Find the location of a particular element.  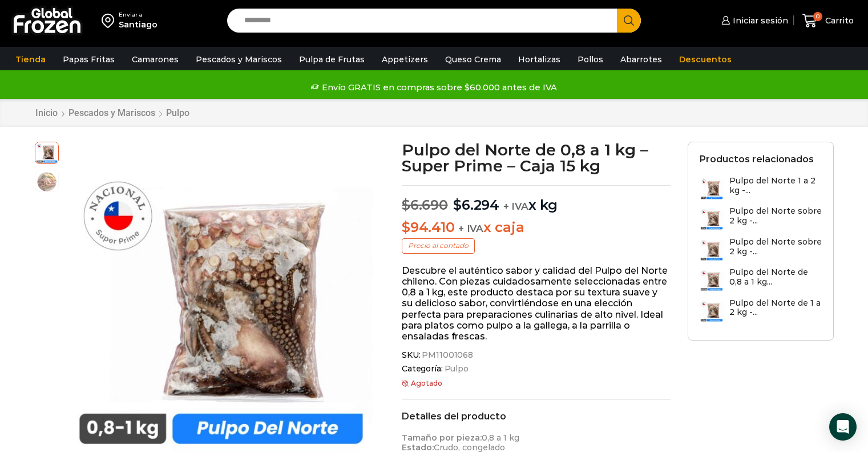

h3: Pulpo del Norte de 1 a 2 kg -... is located at coordinates (776, 308).